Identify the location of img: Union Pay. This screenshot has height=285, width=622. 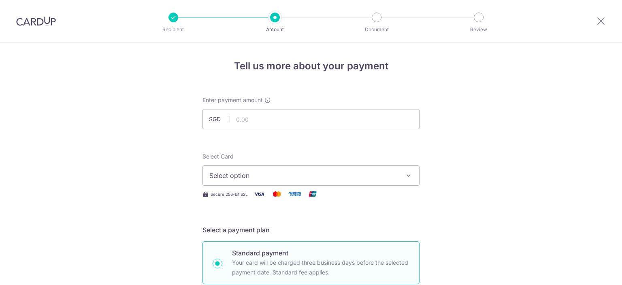
(313, 194).